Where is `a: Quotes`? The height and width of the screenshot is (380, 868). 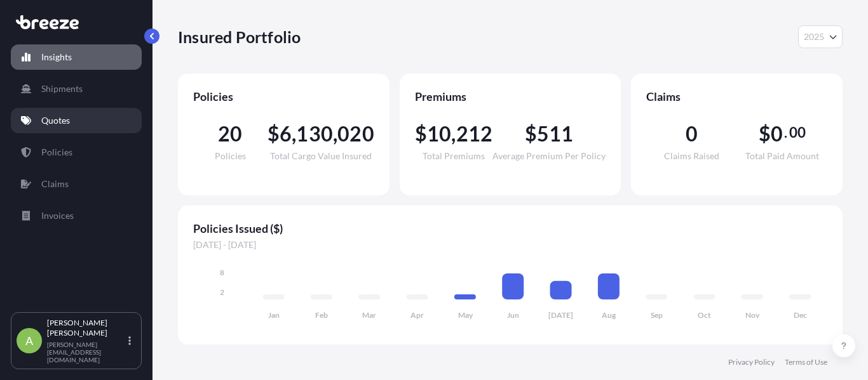
a: Quotes is located at coordinates (76, 121).